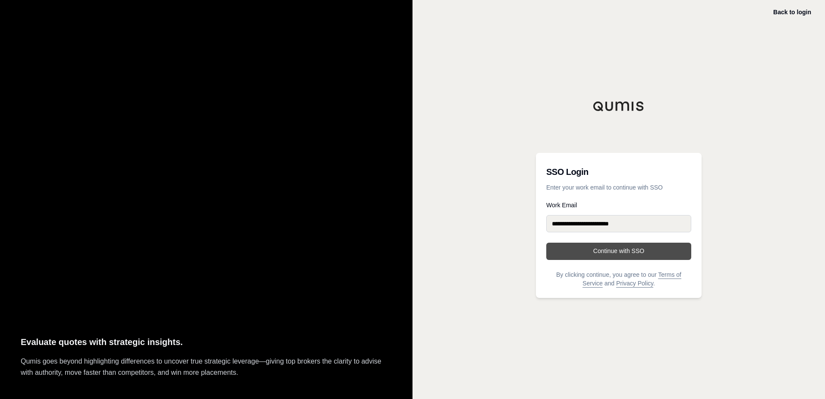  What do you see at coordinates (619, 187) in the screenshot?
I see `p: Enter your work email to continue with SSO` at bounding box center [619, 187].